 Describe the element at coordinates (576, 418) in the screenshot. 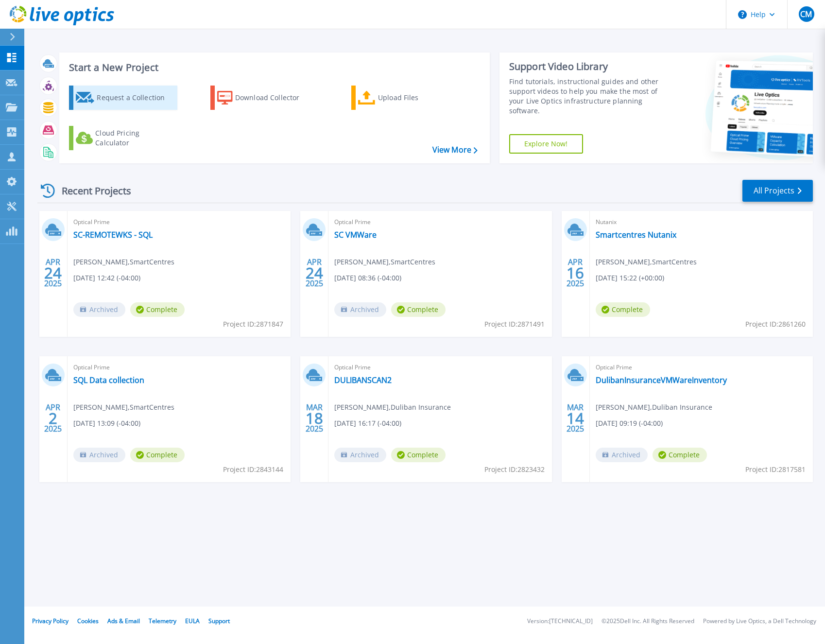

I see `span: 14` at that location.